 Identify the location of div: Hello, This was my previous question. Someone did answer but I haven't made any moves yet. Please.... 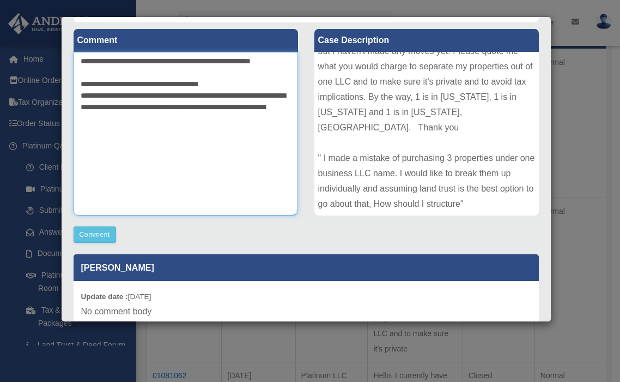
(427, 134).